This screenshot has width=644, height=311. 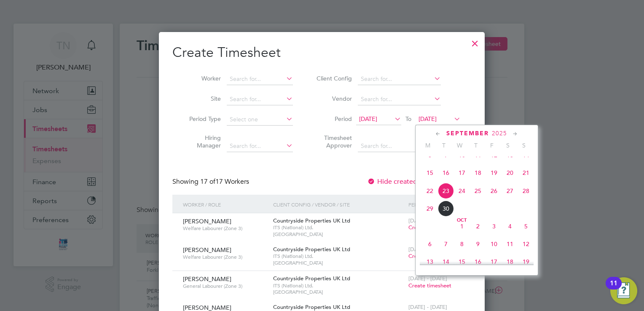 What do you see at coordinates (339, 204) in the screenshot?
I see `div: Client Config / Vendor / Site` at bounding box center [339, 204].